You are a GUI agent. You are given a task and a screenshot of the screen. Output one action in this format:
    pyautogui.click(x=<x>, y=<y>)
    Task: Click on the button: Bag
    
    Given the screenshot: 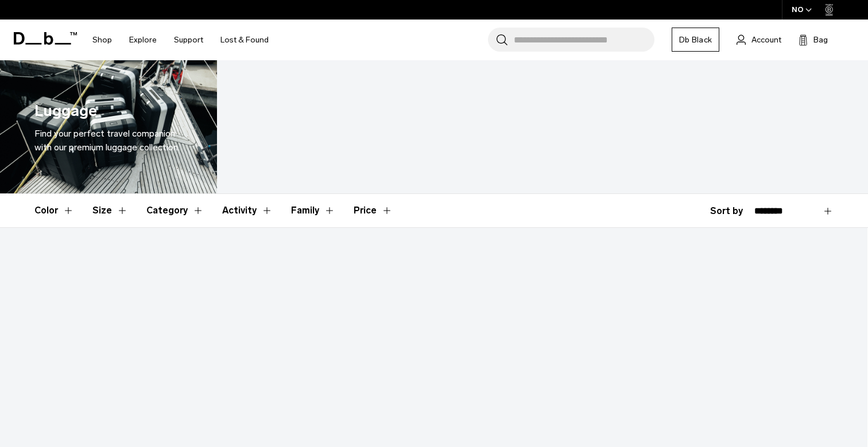 What is the action you would take?
    pyautogui.click(x=813, y=40)
    